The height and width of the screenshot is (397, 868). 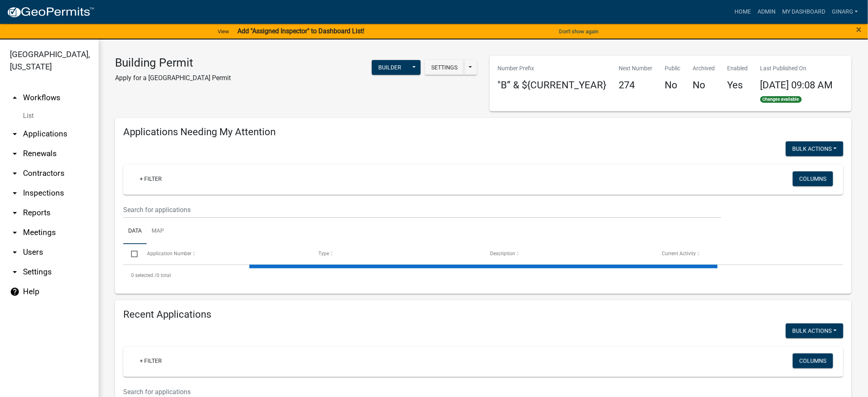 What do you see at coordinates (636, 85) in the screenshot?
I see `h4: 274` at bounding box center [636, 85].